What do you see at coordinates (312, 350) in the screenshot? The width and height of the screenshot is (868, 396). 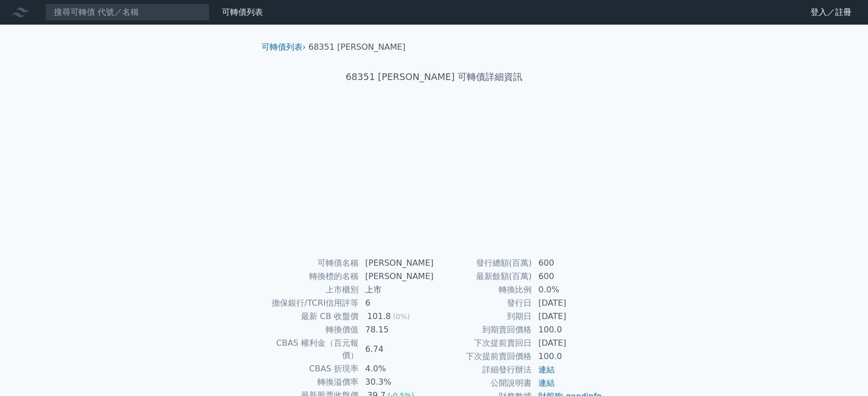 I see `td: CBAS 權利金（百元報價）` at bounding box center [312, 350].